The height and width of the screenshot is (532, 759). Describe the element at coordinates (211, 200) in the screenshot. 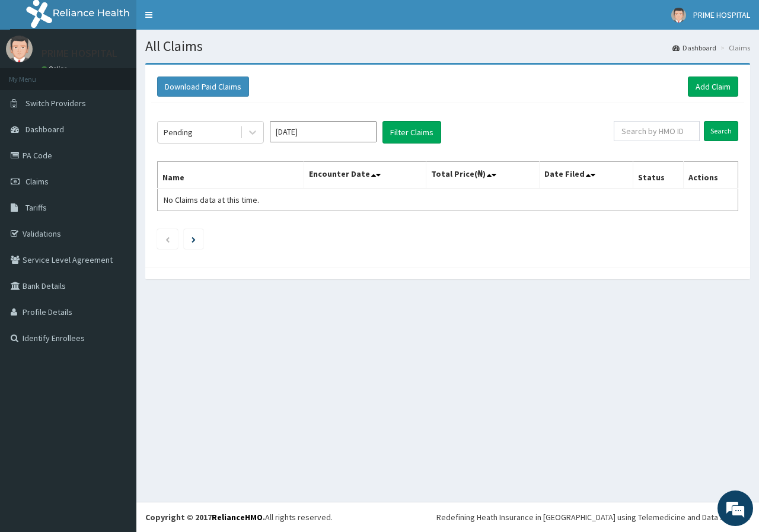

I see `span: No Claims data at this time.` at that location.